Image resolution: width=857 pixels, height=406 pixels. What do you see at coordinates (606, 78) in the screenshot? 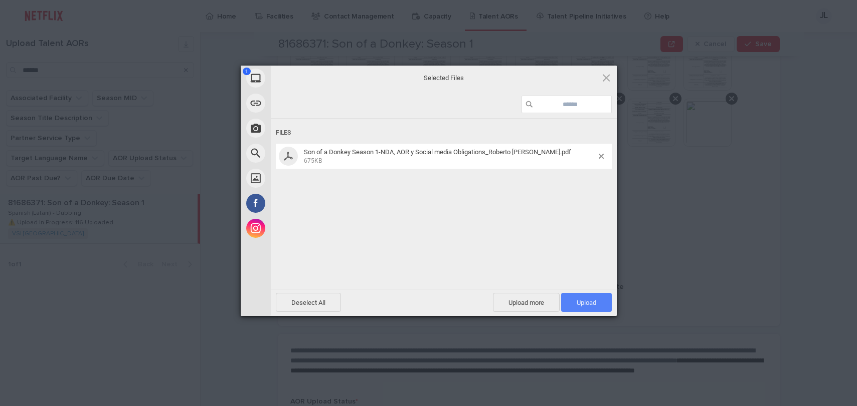
I see `span: Click here or hit ESC to close picker` at bounding box center [606, 78].